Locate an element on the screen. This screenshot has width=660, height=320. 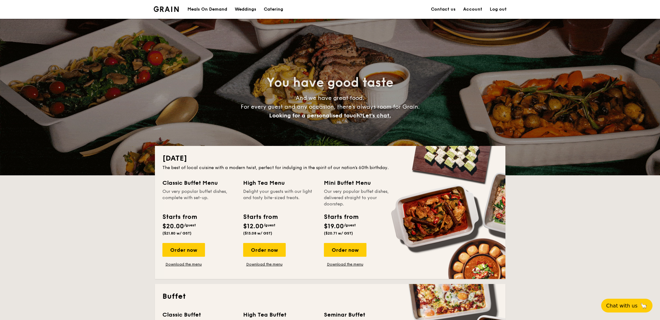
div: Seminar Buffet is located at coordinates (361, 315).